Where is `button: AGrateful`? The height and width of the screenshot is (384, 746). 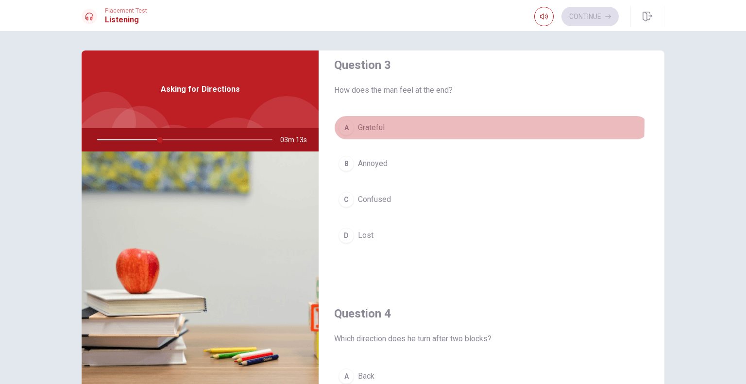 button: AGrateful is located at coordinates (491, 128).